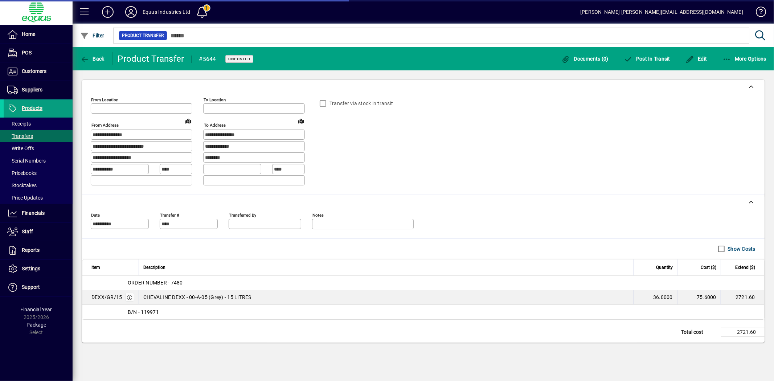 Image resolution: width=774 pixels, height=381 pixels. I want to click on button: Post In Transit, so click(647, 59).